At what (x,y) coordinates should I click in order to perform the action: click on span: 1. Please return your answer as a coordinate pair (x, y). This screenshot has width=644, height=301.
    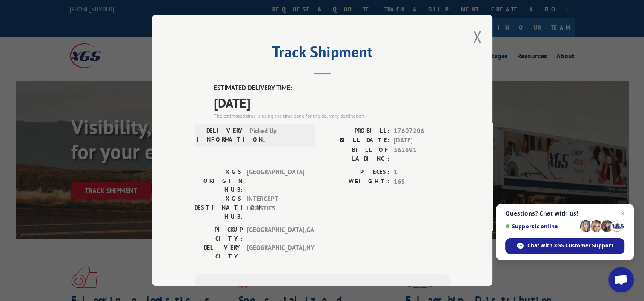
    Looking at the image, I should click on (422, 172).